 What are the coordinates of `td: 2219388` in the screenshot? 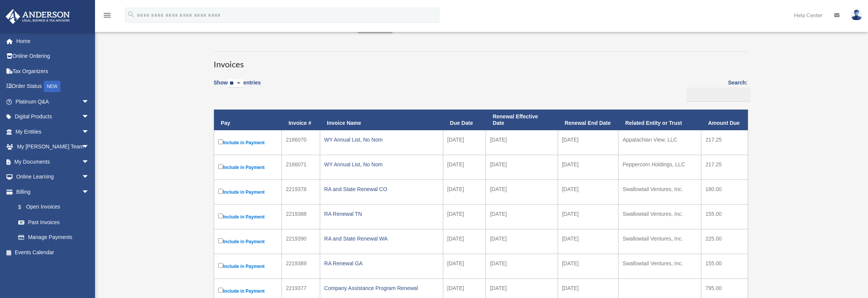 It's located at (301, 216).